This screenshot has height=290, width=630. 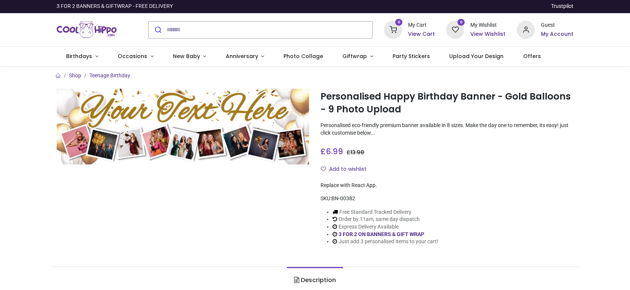 I want to click on a: Giftwrap, so click(x=358, y=57).